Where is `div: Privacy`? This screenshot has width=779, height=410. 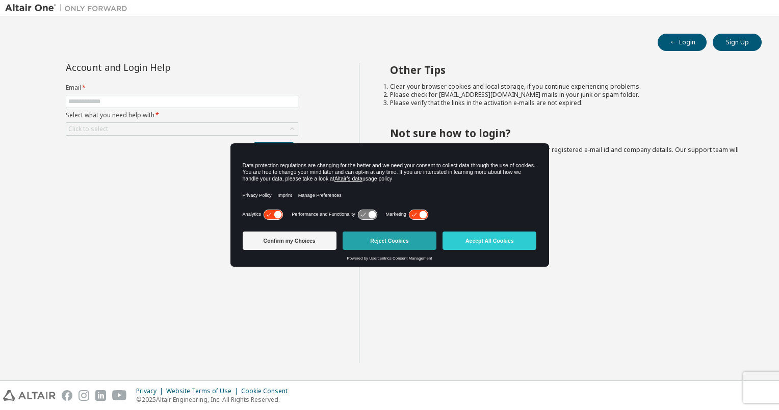
div: Privacy is located at coordinates (151, 391).